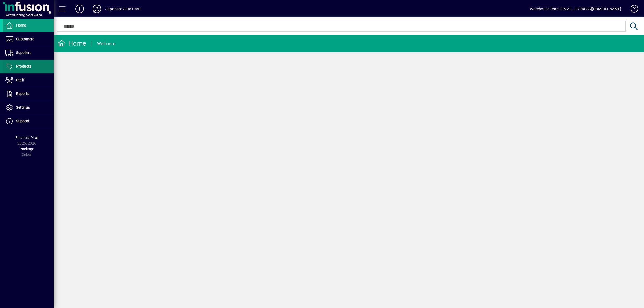 The width and height of the screenshot is (644, 308). I want to click on span: Package, so click(27, 149).